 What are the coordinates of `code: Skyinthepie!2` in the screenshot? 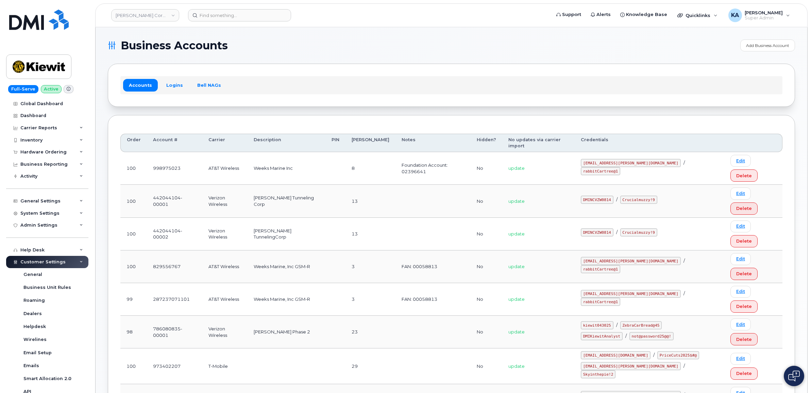 It's located at (598, 374).